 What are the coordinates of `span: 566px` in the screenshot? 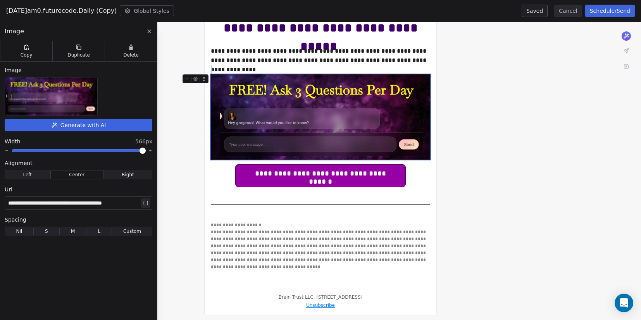 It's located at (144, 142).